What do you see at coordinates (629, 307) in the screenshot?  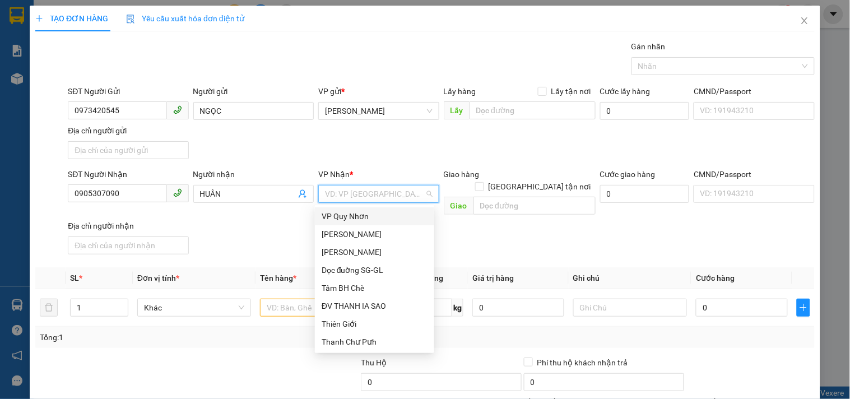 I see `input: Ghi Chú` at bounding box center [629, 307].